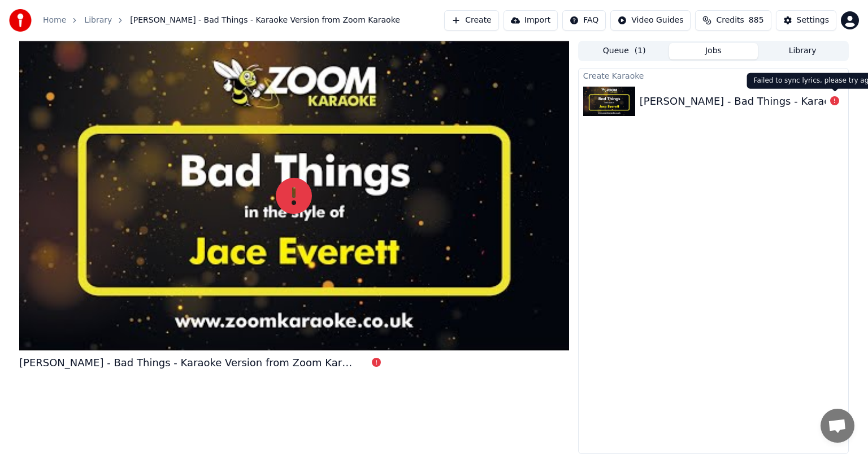  What do you see at coordinates (806, 21) in the screenshot?
I see `button: Settings` at bounding box center [806, 21].